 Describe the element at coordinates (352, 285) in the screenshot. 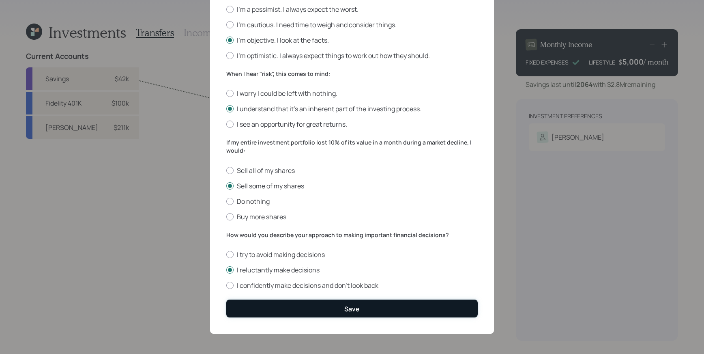

I see `label: I confidently make decisions and don’t look back` at that location.